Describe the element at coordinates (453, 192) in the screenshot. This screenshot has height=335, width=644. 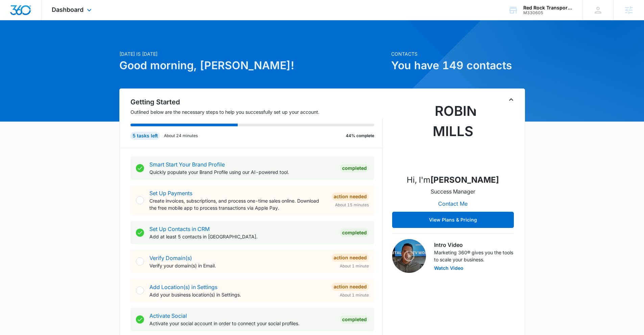
I see `p: Success Manager` at that location.